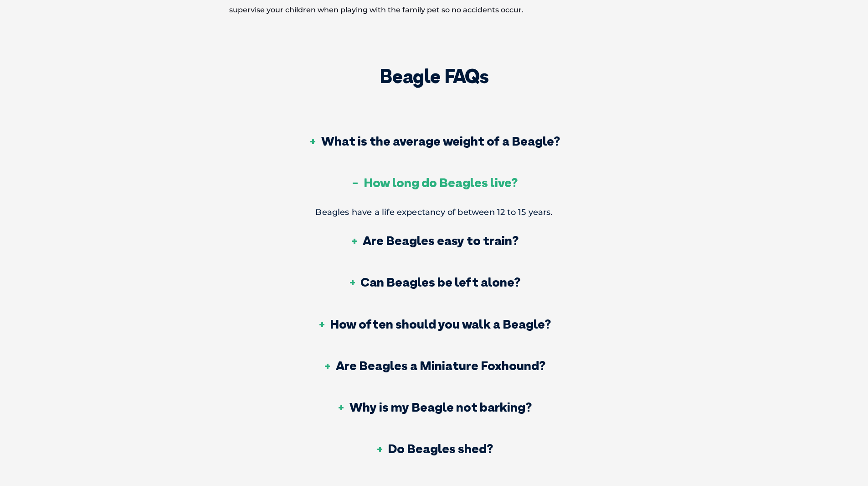 This screenshot has height=486, width=868. I want to click on h3: Can Beagles be left alone?, so click(434, 281).